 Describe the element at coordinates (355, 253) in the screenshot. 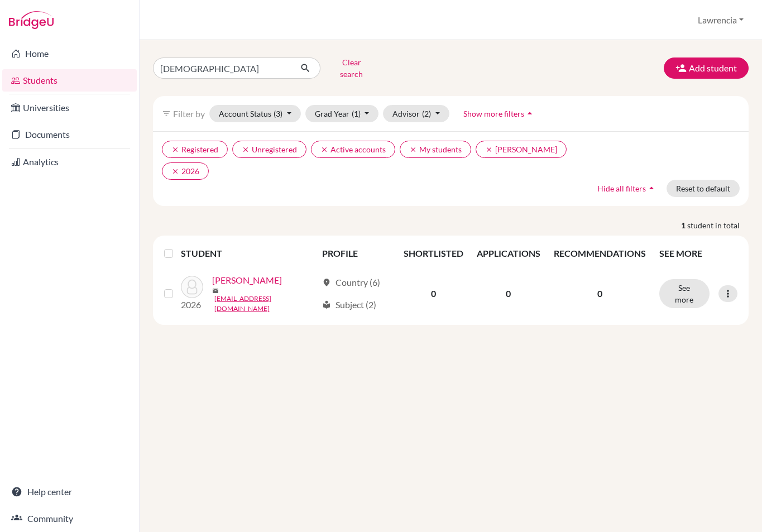

I see `th: PROFILE` at that location.